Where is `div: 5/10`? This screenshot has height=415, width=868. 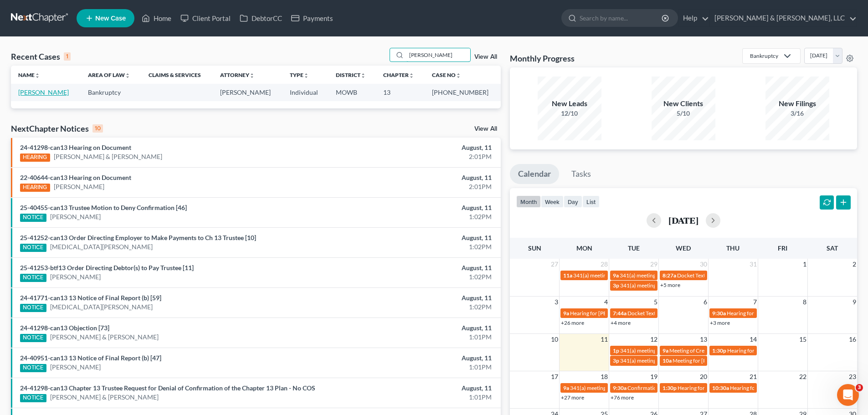
div: 5/10 is located at coordinates (684, 113).